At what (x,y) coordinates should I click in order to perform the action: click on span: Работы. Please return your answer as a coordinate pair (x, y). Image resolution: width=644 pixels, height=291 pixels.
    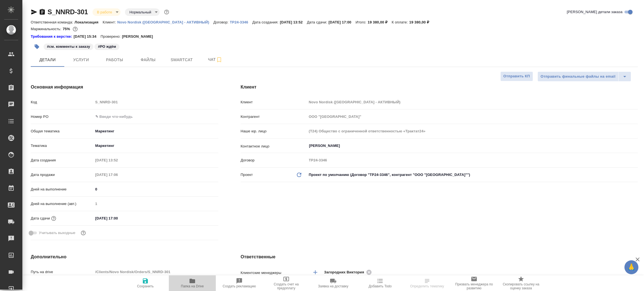
    Looking at the image, I should click on (115, 60).